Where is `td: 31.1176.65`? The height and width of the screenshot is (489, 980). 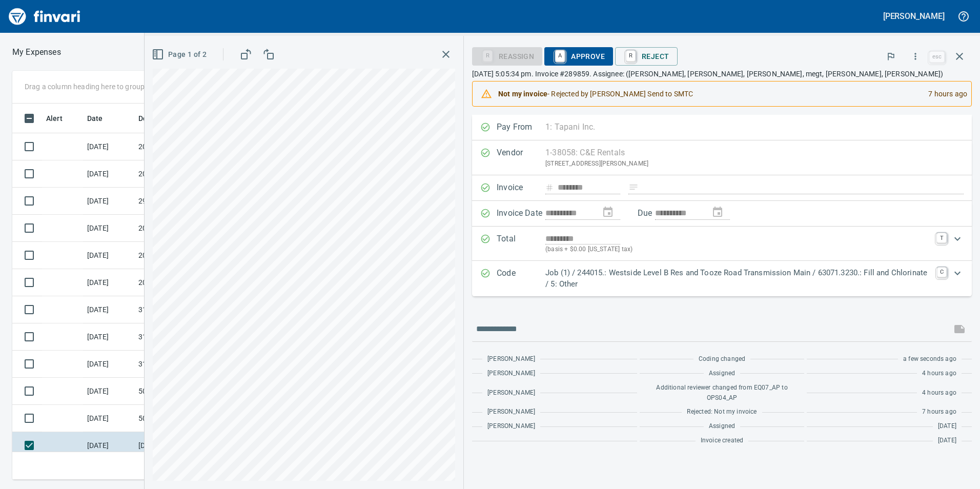
td: 31.1176.65 is located at coordinates (180, 337).